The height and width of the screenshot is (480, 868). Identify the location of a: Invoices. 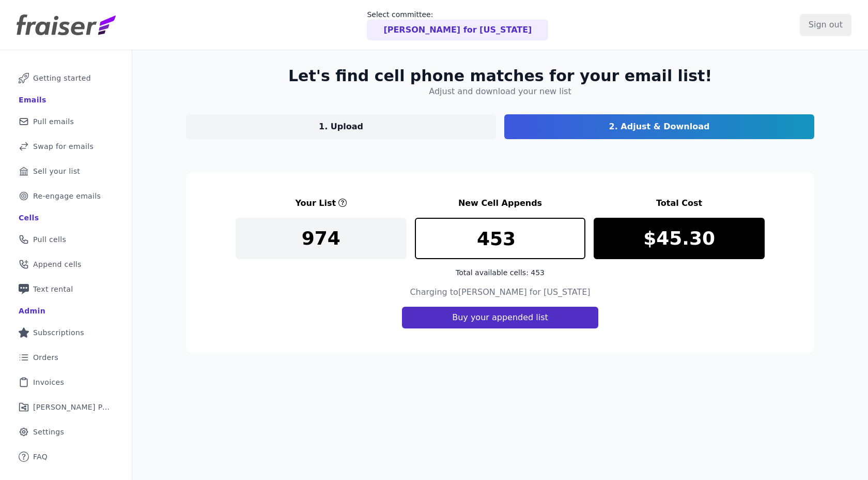
(65, 382).